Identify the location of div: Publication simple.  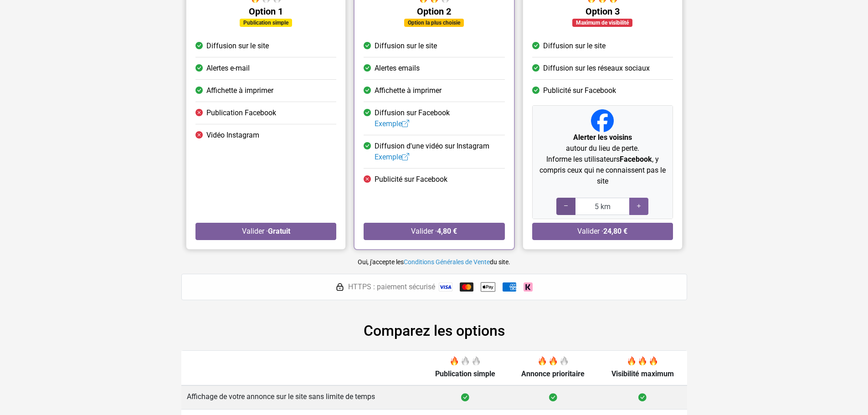
(266, 23).